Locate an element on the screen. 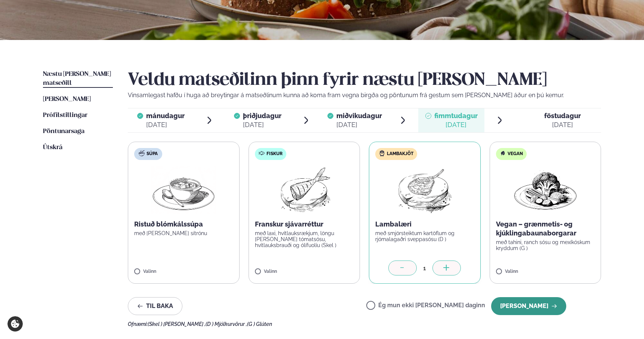 The image size is (644, 339). span: þriðjudagur is located at coordinates (262, 116).